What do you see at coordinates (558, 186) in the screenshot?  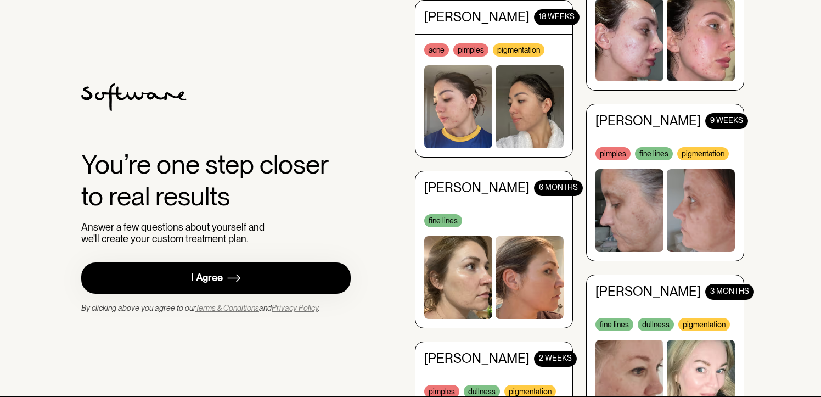 I see `div: 6 months` at bounding box center [558, 186].